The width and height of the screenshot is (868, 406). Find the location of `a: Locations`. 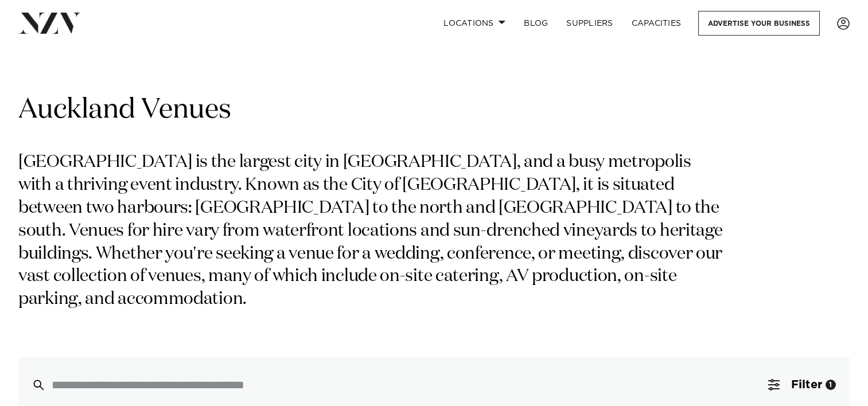

a: Locations is located at coordinates (475, 23).